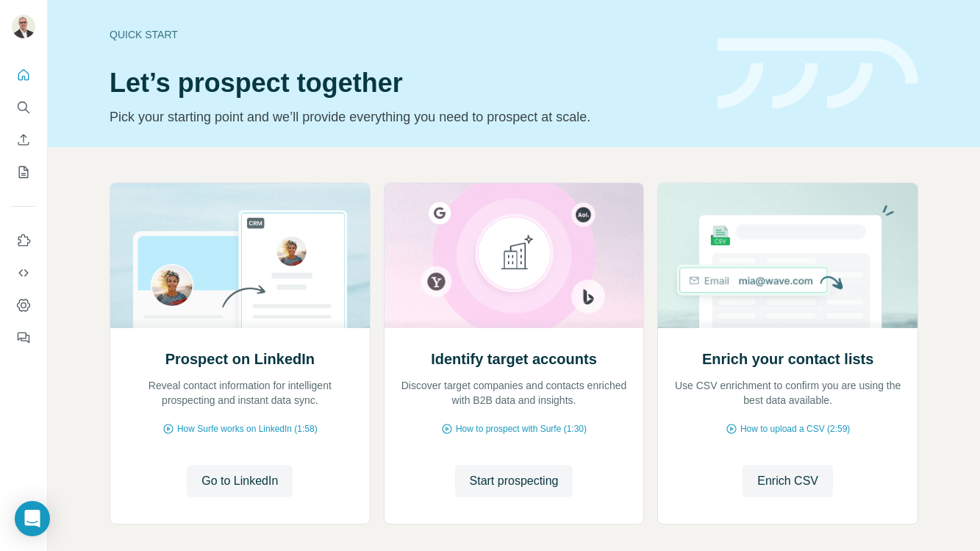  Describe the element at coordinates (24, 172) in the screenshot. I see `button: My lists` at that location.